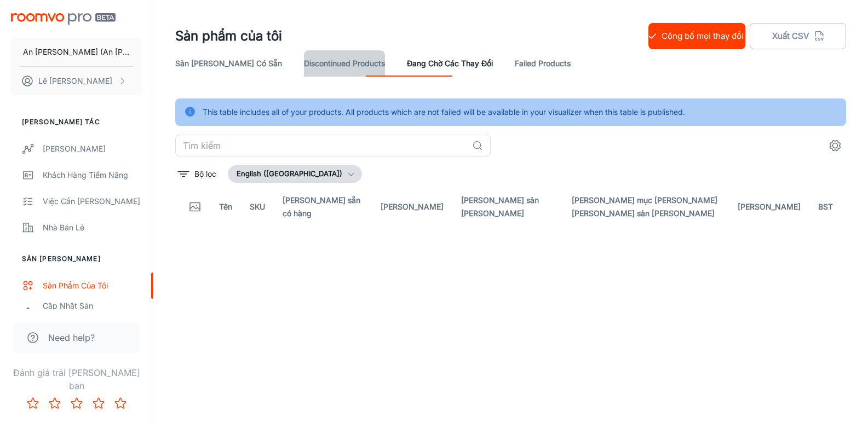 The image size is (868, 423). What do you see at coordinates (798, 36) in the screenshot?
I see `button: Xuất CSV` at bounding box center [798, 36].